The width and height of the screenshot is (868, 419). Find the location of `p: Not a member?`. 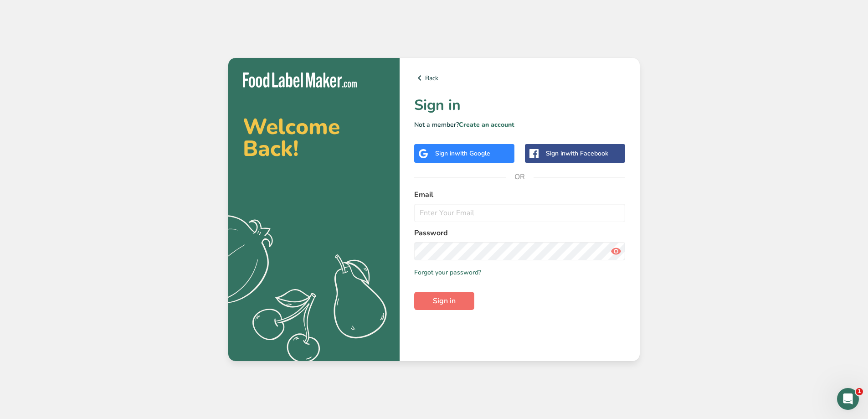

p: Not a member? is located at coordinates (519, 125).